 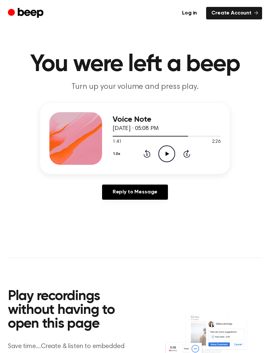 I want to click on a: Create Account, so click(x=234, y=13).